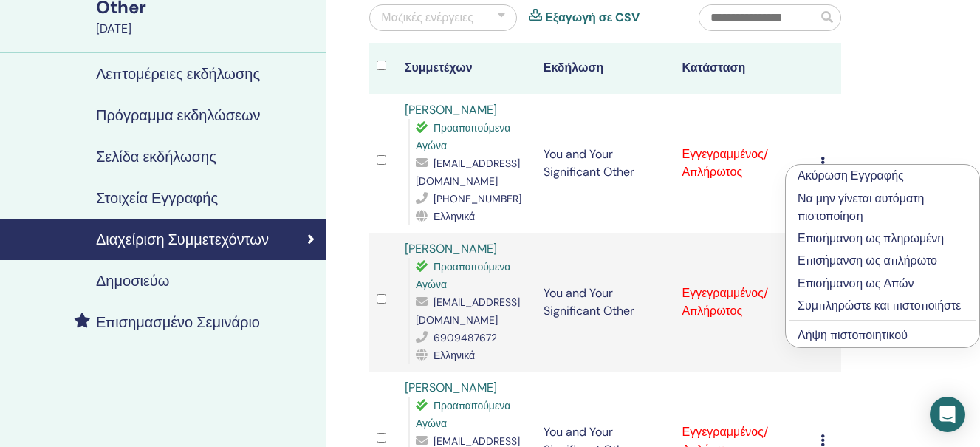 The width and height of the screenshot is (980, 447). Describe the element at coordinates (882, 283) in the screenshot. I see `p: Επισήμανση ως Απών` at that location.